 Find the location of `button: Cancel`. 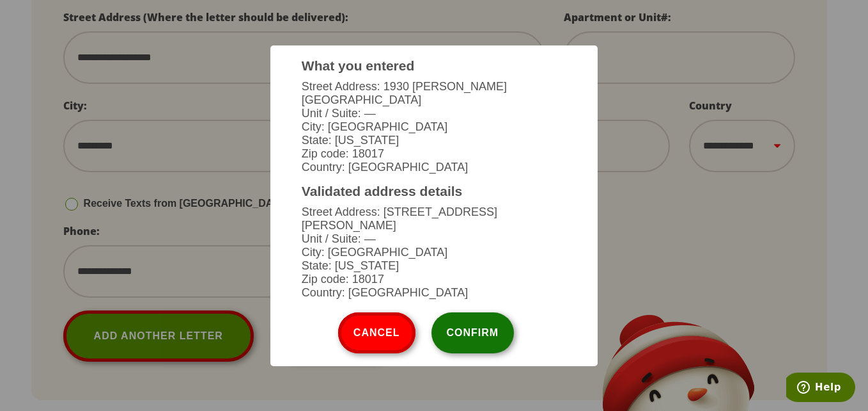

button: Cancel is located at coordinates (377, 333).